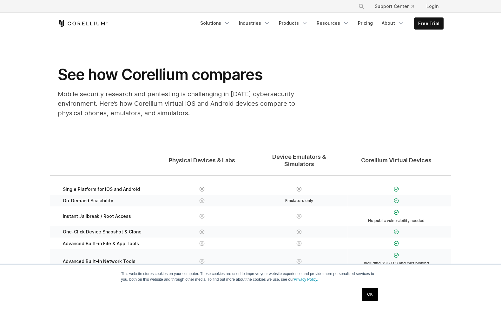 The image size is (501, 309). I want to click on a: Solutions, so click(215, 23).